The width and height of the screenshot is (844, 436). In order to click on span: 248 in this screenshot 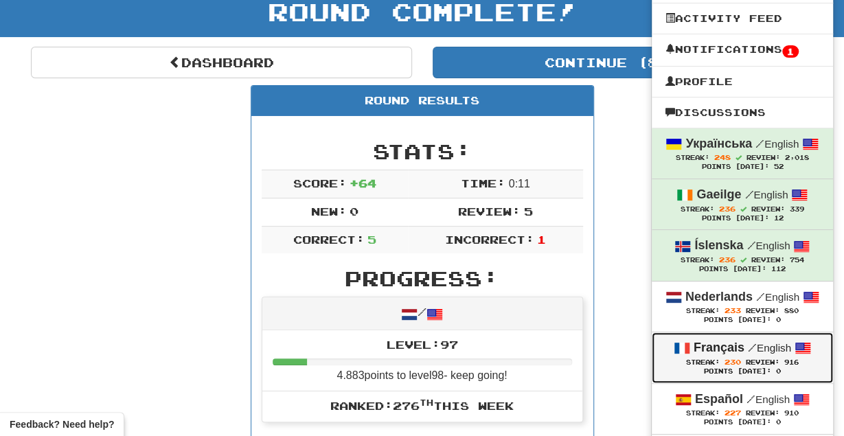, I will do `click(723, 157)`.